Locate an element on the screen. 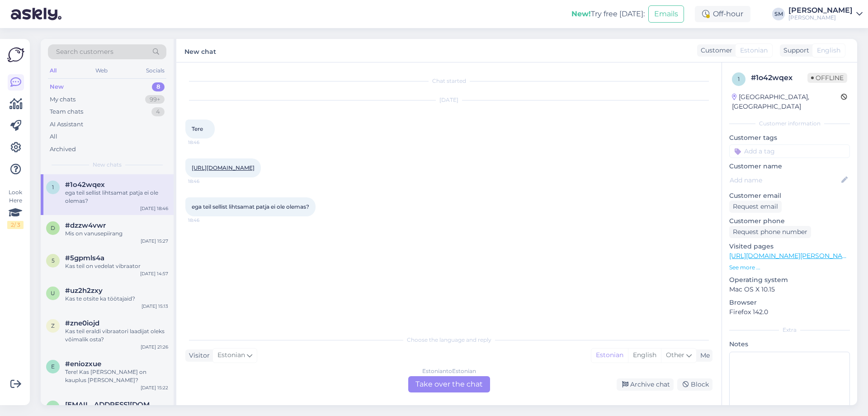 This screenshot has width=868, height=416. b: New! is located at coordinates (581, 13).